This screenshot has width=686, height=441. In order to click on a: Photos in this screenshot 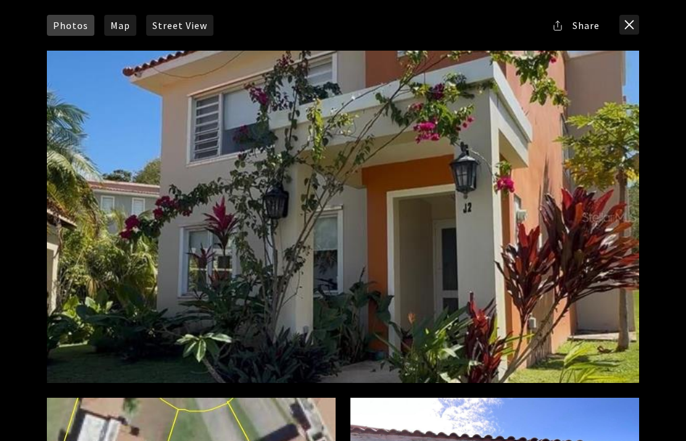, I will do `click(70, 25)`.